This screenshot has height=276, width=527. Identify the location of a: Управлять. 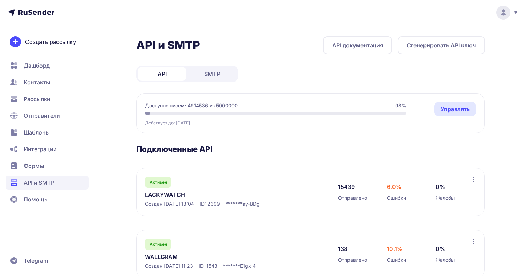
(455, 109).